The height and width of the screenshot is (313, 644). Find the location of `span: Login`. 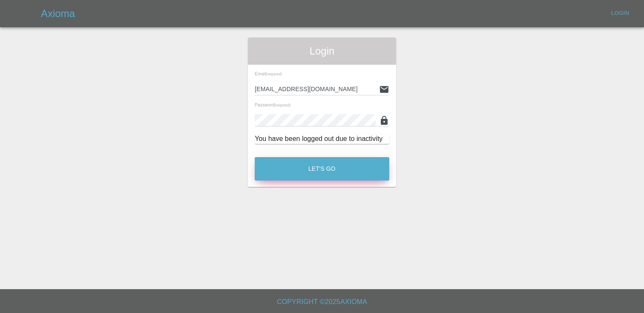

span: Login is located at coordinates (322, 51).